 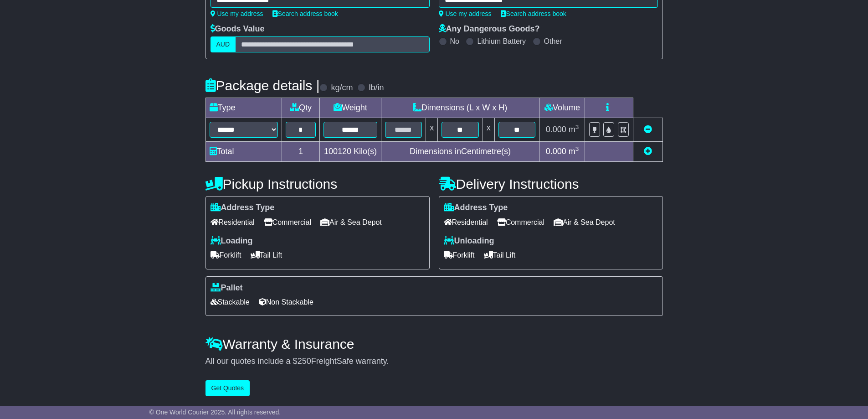 What do you see at coordinates (648, 129) in the screenshot?
I see `a: Remove this item` at bounding box center [648, 129].